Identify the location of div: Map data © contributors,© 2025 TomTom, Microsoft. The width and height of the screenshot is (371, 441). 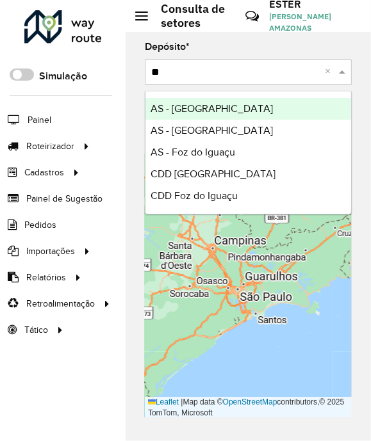
(248, 408).